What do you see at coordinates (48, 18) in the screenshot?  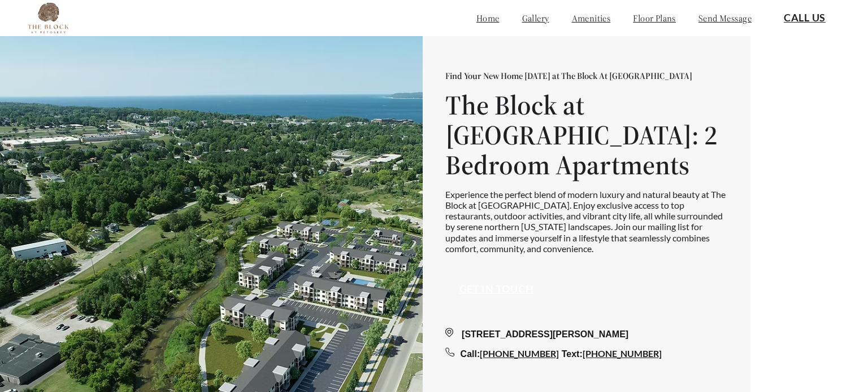 I see `img: The%20Block%20at%20Petoskey%20Logo%20-%20Transparent%20Background%20(1).png` at bounding box center [48, 18].